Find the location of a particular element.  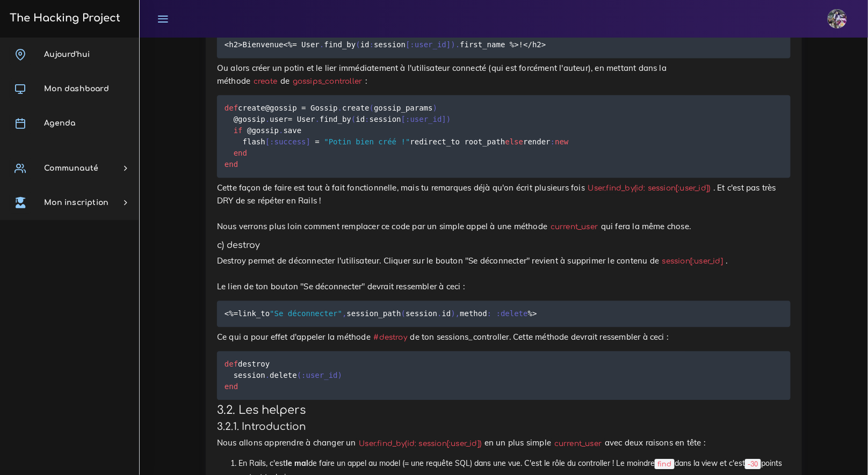

code: <% link_to session_path session id method %> is located at coordinates (382, 313).